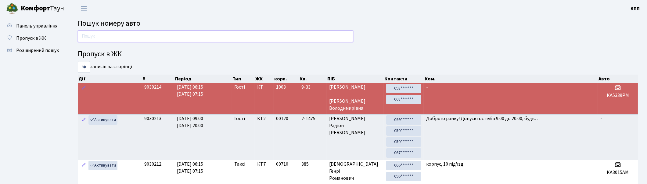 The image size is (647, 184). What do you see at coordinates (215, 36) in the screenshot?
I see `input: Пошук` at bounding box center [215, 36].